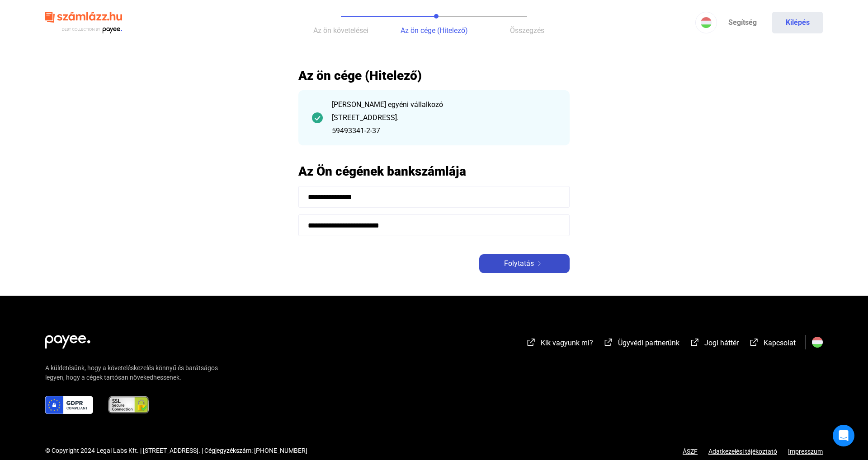  I want to click on span: Kapcsolat, so click(779, 343).